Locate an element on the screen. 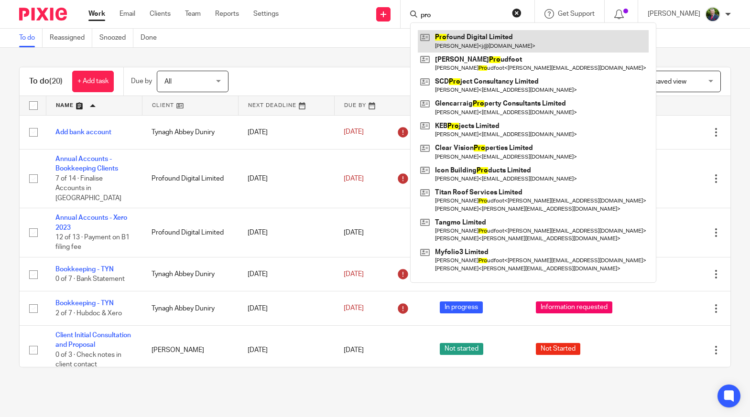 The height and width of the screenshot is (417, 750). img: download.png is located at coordinates (712, 14).